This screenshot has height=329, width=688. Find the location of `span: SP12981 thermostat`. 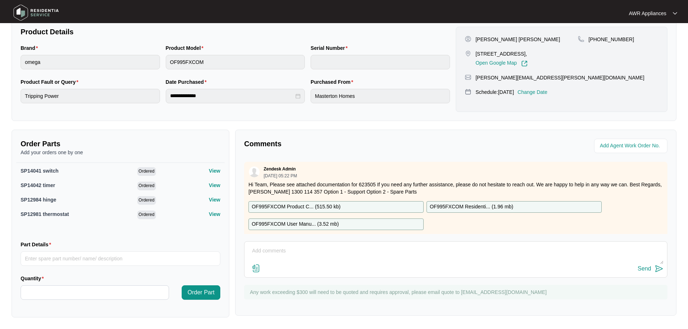

span: SP12981 thermostat is located at coordinates (45, 214).